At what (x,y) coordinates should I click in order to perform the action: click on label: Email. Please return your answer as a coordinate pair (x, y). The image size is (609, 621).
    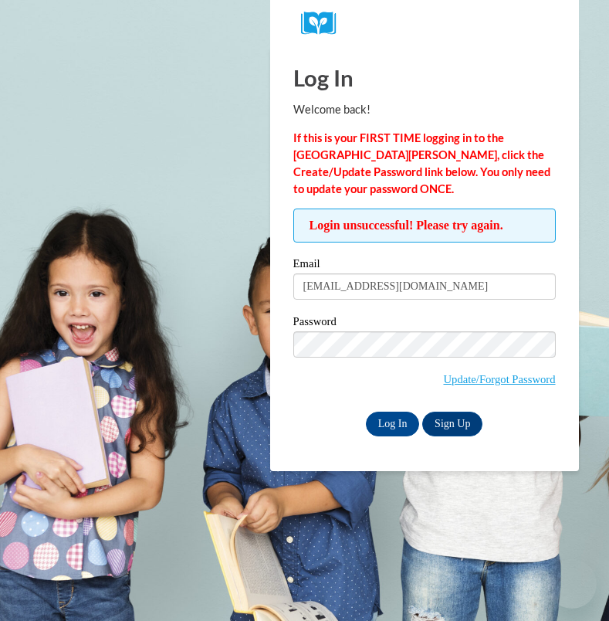
    Looking at the image, I should click on (424, 265).